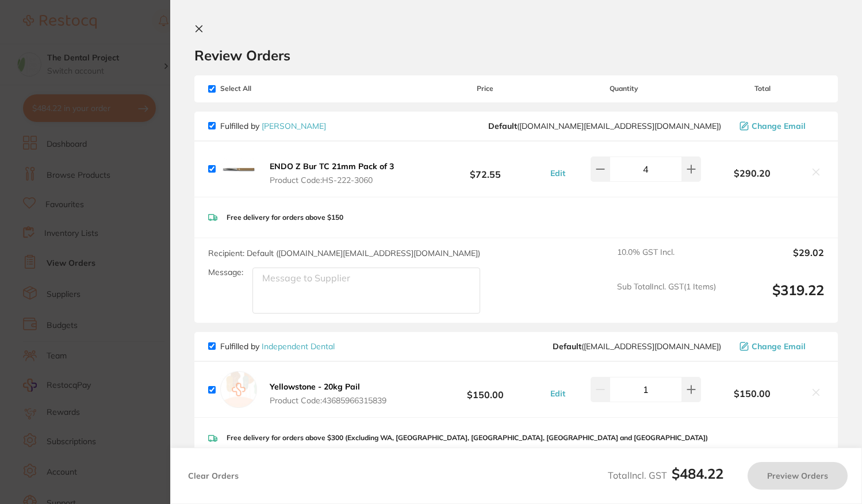 This screenshot has width=862, height=504. I want to click on span: Select All, so click(266, 88).